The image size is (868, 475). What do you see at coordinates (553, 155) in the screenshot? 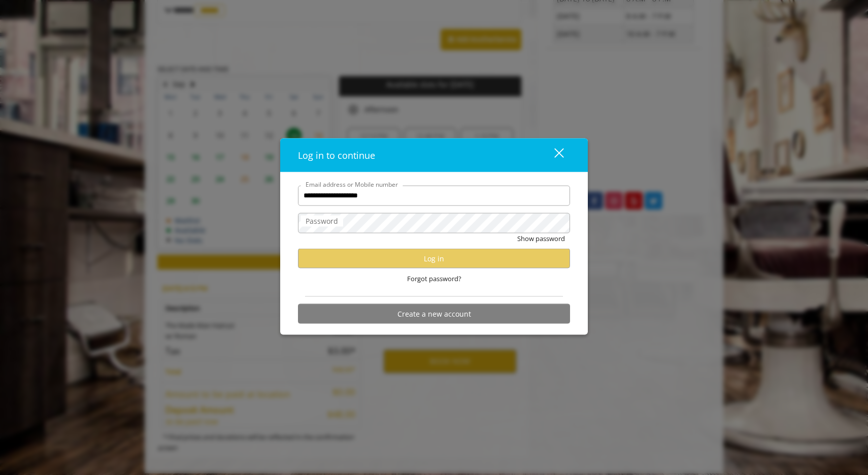
I see `button: close dialog` at bounding box center [553, 155].